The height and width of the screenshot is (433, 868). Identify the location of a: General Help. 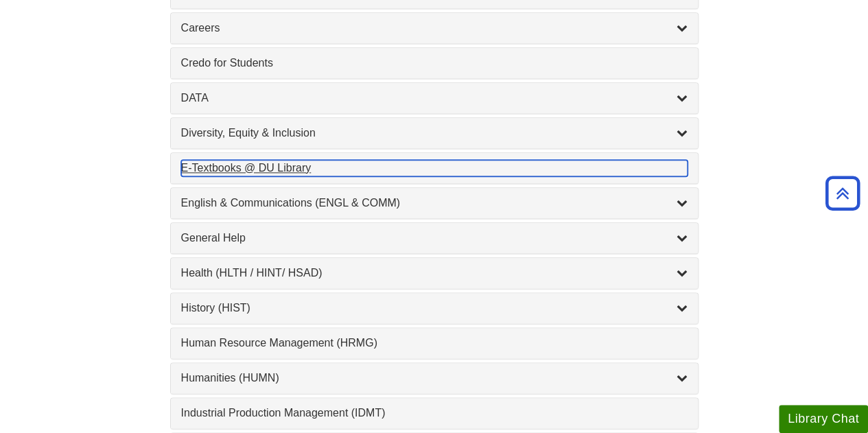
(434, 238).